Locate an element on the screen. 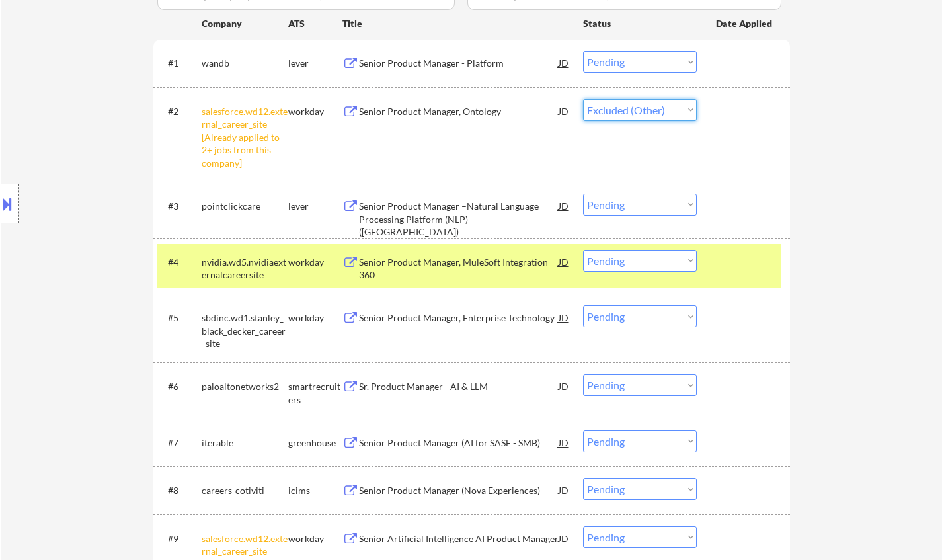 This screenshot has width=942, height=560. div: Title is located at coordinates (456, 24).